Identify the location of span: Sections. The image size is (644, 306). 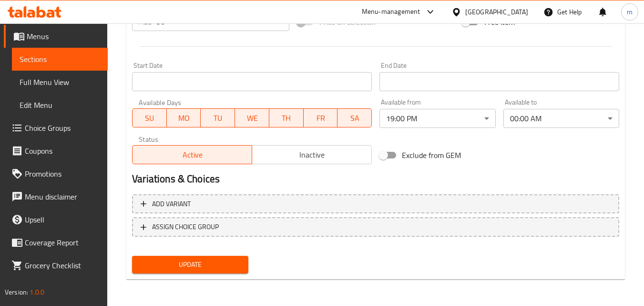
(60, 59).